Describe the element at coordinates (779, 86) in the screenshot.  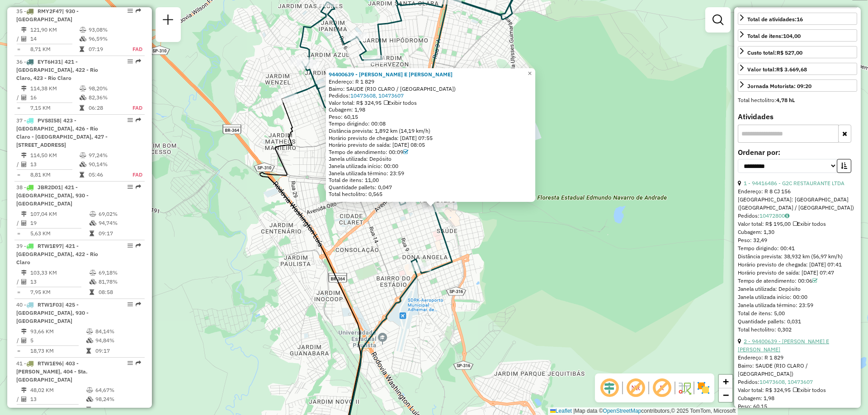
I see `div: Jornada Motorista: 09:20` at that location.